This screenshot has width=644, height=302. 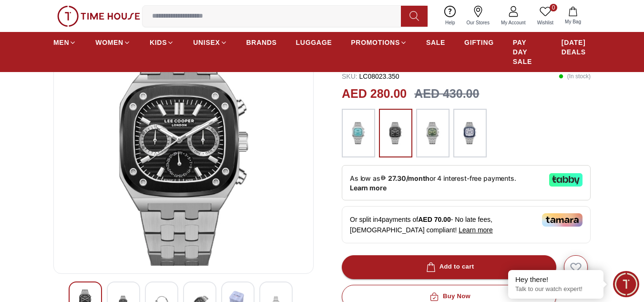 I want to click on span: Wishlist, so click(x=545, y=22).